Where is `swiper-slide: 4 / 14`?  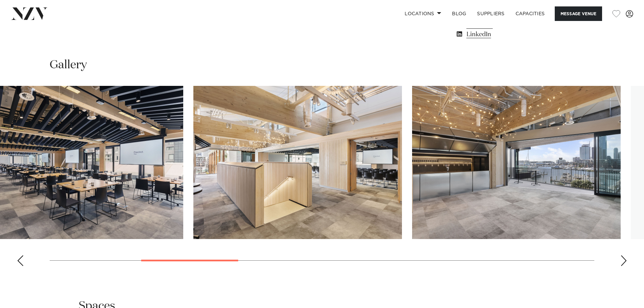
swiper-slide: 4 / 14 is located at coordinates (297, 162).